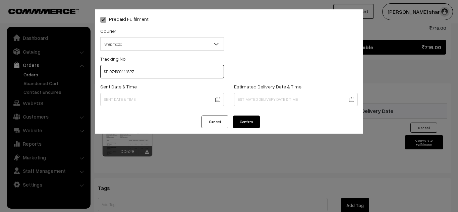 The height and width of the screenshot is (212, 458). I want to click on label: Sent Date & Time, so click(118, 86).